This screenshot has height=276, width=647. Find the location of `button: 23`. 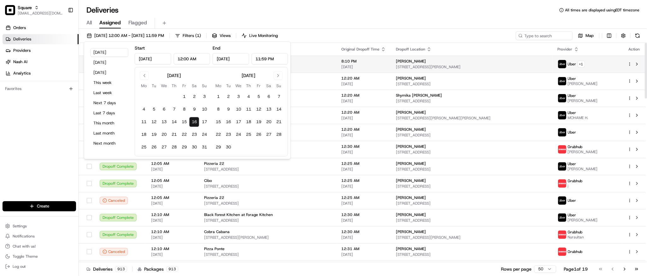

button: 23 is located at coordinates (228, 134).